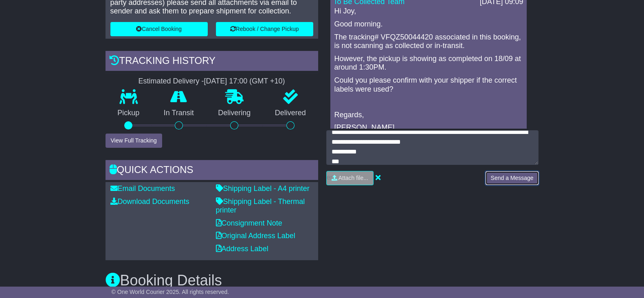 This screenshot has height=298, width=644. What do you see at coordinates (212, 62) in the screenshot?
I see `div: Tracking history` at bounding box center [212, 62].